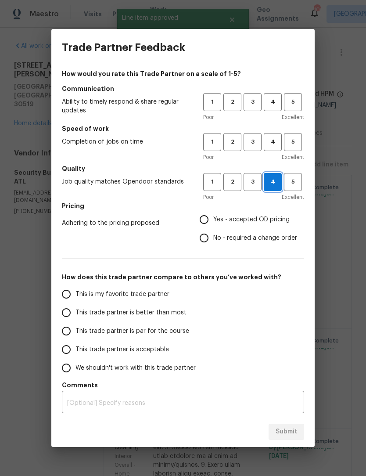 The image size is (366, 476). I want to click on span: This trade partner is par for the course, so click(132, 331).